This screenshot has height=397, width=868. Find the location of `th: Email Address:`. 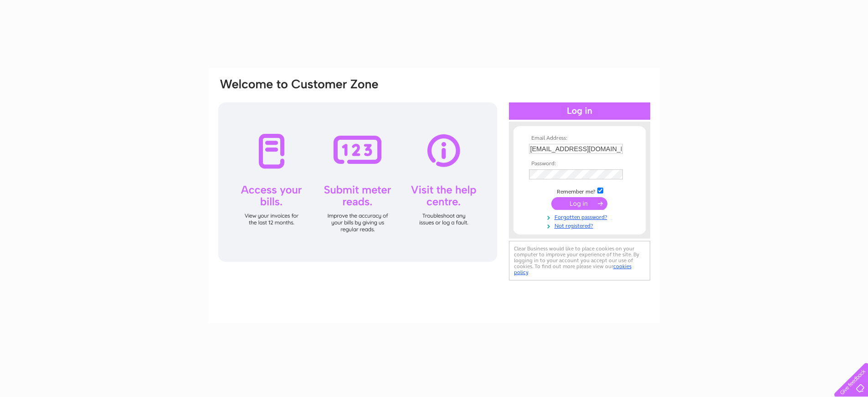

th: Email Address: is located at coordinates (580, 139).